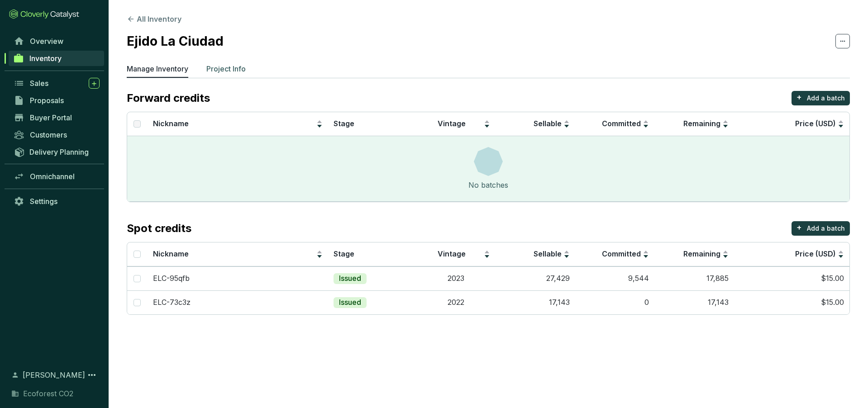 Image resolution: width=868 pixels, height=408 pixels. Describe the element at coordinates (57, 201) in the screenshot. I see `a: Settings` at that location.